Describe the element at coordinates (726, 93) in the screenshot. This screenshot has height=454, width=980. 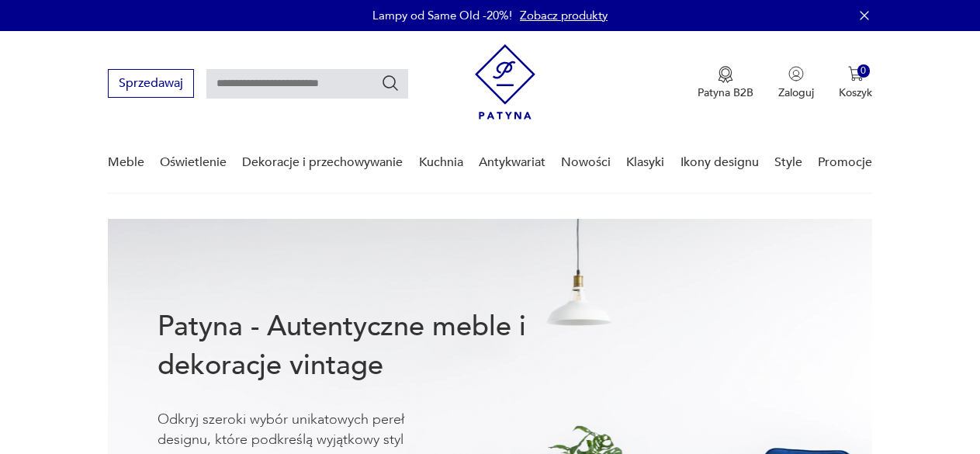
I see `p: Patyna B2B` at that location.